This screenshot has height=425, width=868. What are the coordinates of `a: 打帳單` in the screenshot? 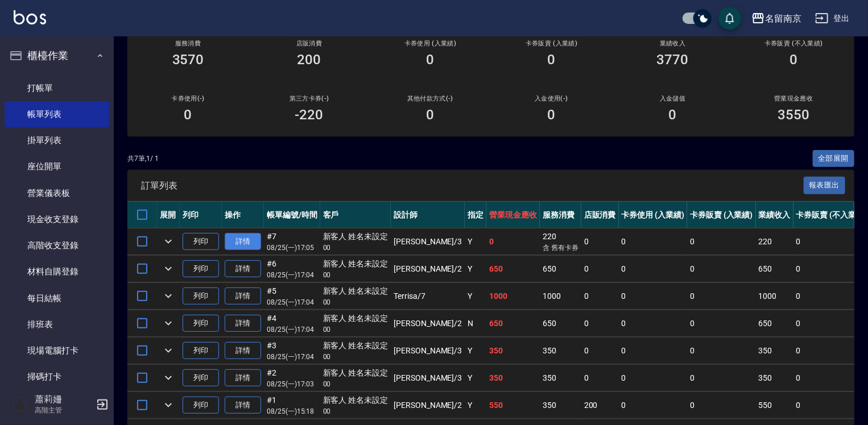 It's located at (57, 88).